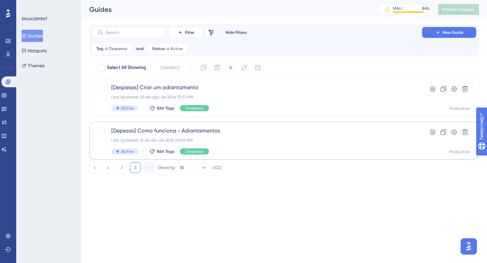 This screenshot has width=487, height=263. I want to click on div: MAU, so click(398, 8).